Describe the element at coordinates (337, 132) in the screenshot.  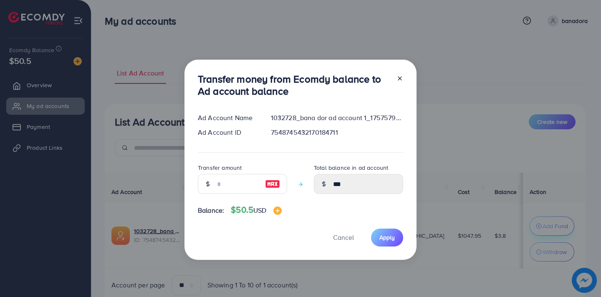
I see `div: 7548745432170184711` at that location.